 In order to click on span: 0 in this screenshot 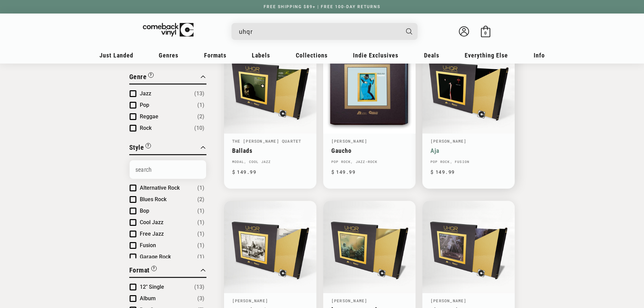, I will do `click(485, 33)`.